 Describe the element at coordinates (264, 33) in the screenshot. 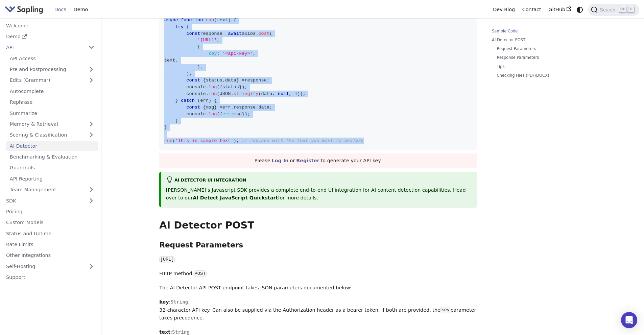

I see `span: post` at that location.